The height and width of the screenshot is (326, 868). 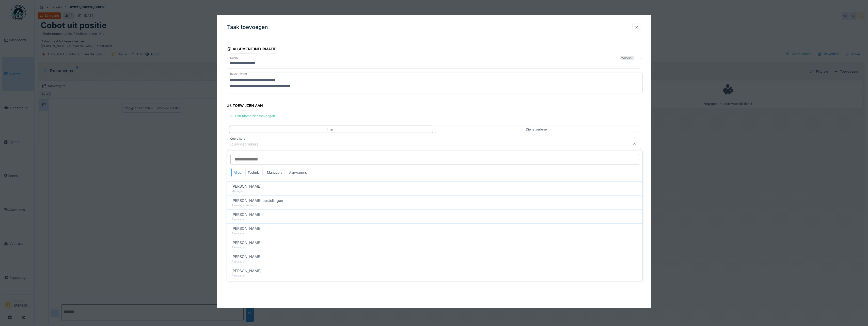 What do you see at coordinates (254, 172) in the screenshot?
I see `div: Technici` at bounding box center [254, 172].